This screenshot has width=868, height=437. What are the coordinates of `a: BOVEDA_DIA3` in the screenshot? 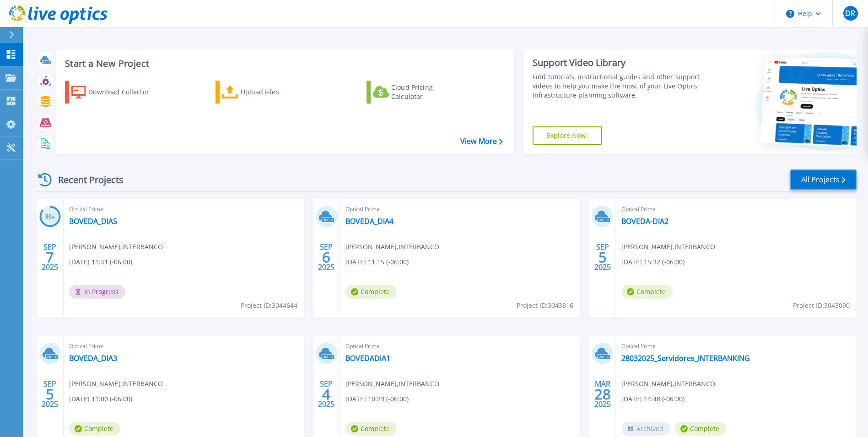 It's located at (93, 358).